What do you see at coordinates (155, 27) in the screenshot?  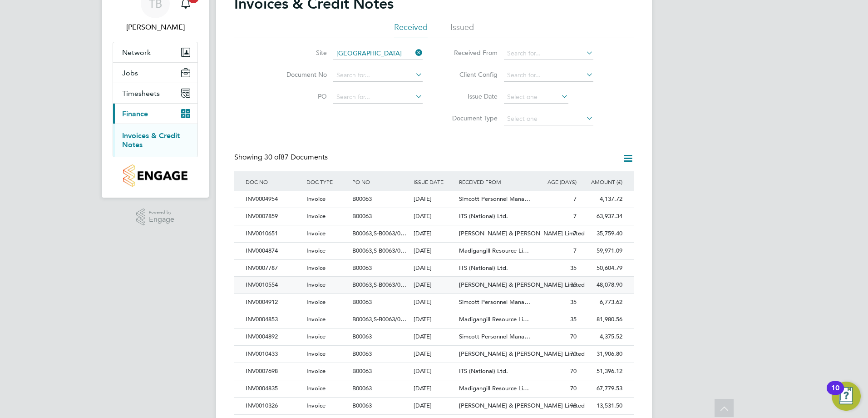 I see `span: Tameem Bachour` at bounding box center [155, 27].